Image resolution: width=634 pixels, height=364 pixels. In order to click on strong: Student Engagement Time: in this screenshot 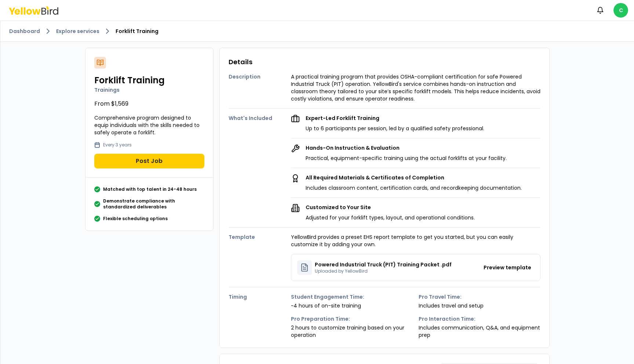, I will do `click(352, 296)`.